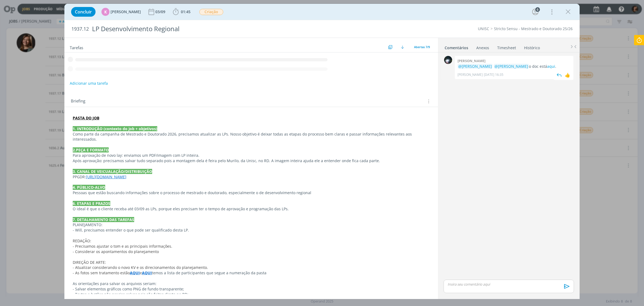 This screenshot has height=306, width=644. Describe the element at coordinates (533, 29) in the screenshot. I see `a: Stricto Sensu - Mestrado e Doutorado 25/26` at that location.